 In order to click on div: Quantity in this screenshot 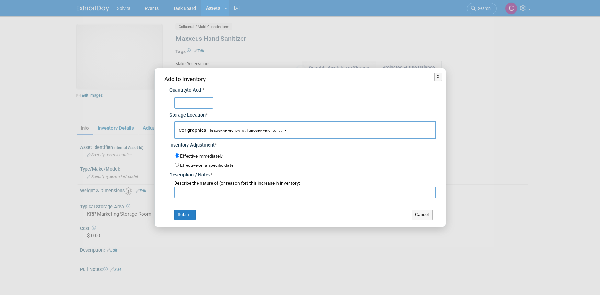, I will do `click(302, 90)`.